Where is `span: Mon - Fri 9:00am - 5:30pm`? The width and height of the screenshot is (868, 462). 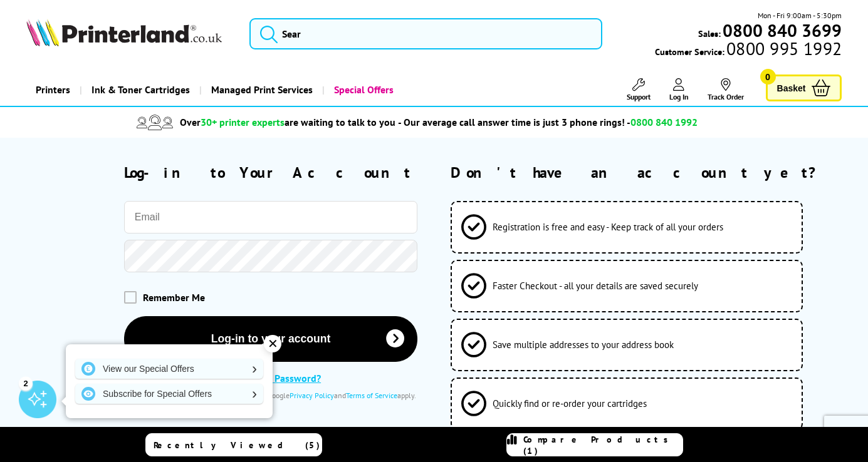
span: Mon - Fri 9:00am - 5:30pm is located at coordinates (799, 15).